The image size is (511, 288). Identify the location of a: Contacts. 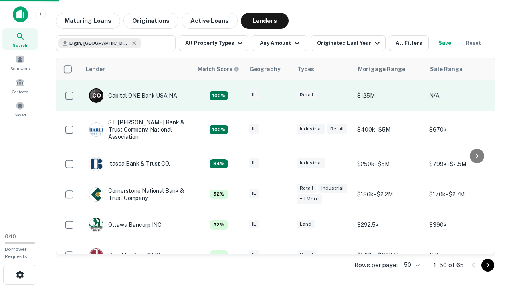
(20, 85).